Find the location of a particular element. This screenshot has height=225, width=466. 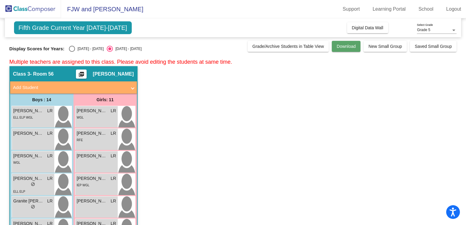

span: Grade/Archive Students in Table View is located at coordinates (288, 46).